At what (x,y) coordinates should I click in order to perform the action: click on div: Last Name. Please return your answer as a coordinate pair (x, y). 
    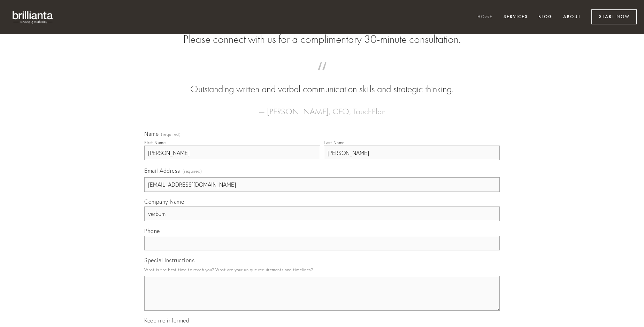
    Looking at the image, I should click on (334, 143).